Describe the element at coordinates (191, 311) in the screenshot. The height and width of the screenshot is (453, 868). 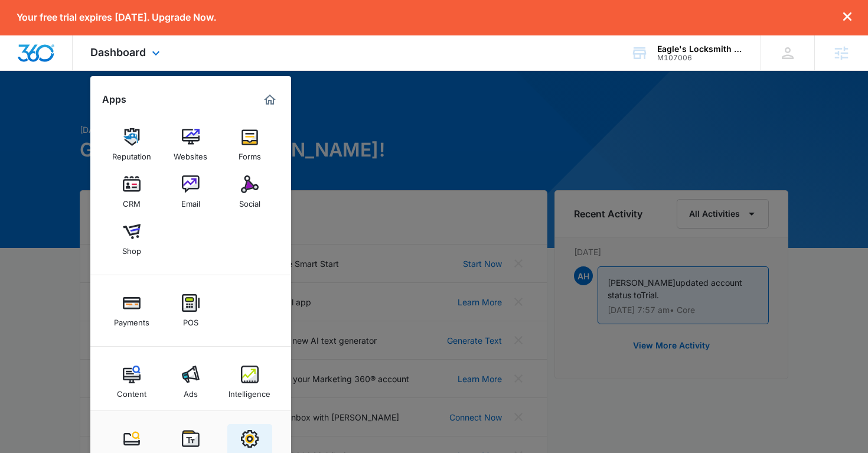
I see `a: POS` at that location.